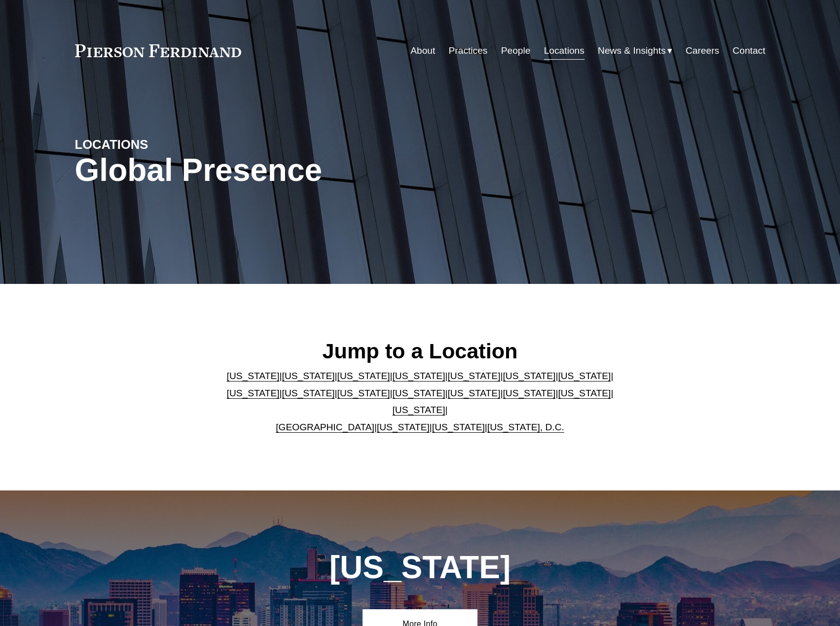 This screenshot has width=840, height=626. Describe the element at coordinates (468, 51) in the screenshot. I see `a: Practices` at that location.